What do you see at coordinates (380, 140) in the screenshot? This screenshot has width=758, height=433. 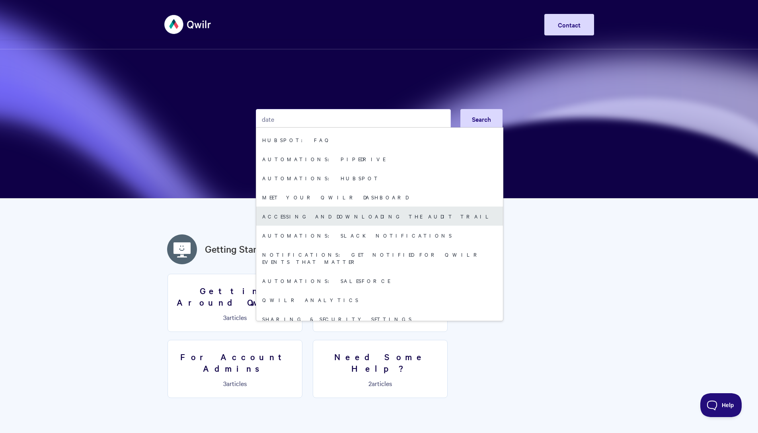 I see `a: HubSpot: FAQ` at bounding box center [380, 140].